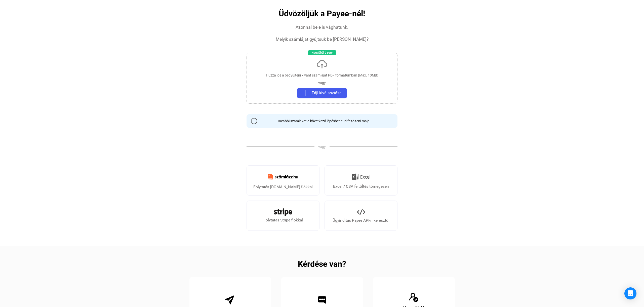  I want to click on a: Folytatás Stripe fiókkal, so click(283, 216).